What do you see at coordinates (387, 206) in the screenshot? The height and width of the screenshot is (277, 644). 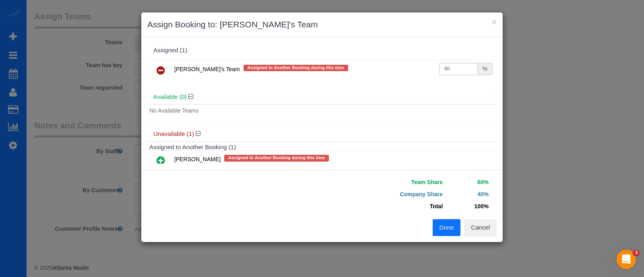 I see `td: Total` at bounding box center [387, 206].